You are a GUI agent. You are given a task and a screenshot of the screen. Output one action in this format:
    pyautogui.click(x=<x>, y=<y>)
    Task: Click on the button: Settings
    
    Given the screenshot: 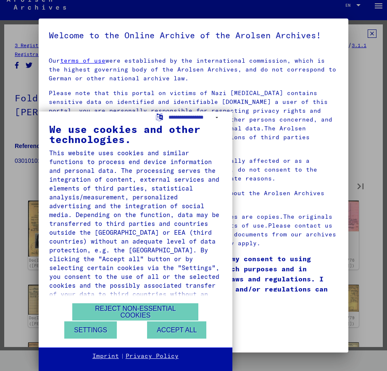 What is the action you would take?
    pyautogui.click(x=90, y=330)
    